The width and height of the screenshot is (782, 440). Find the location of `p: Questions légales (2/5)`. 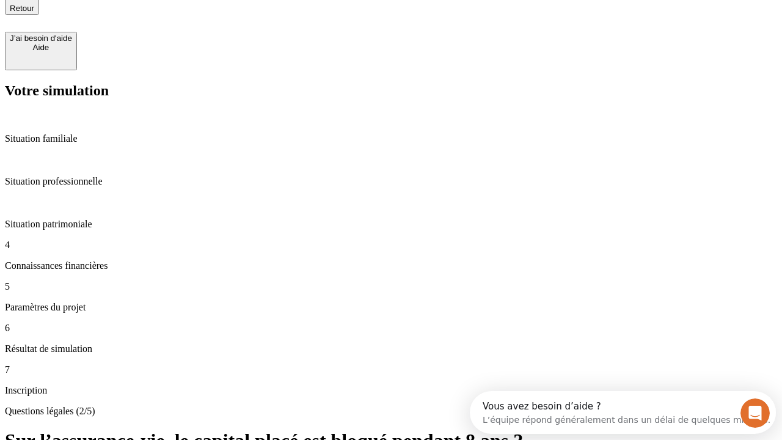

p: Questions légales (2/5) is located at coordinates (391, 411).